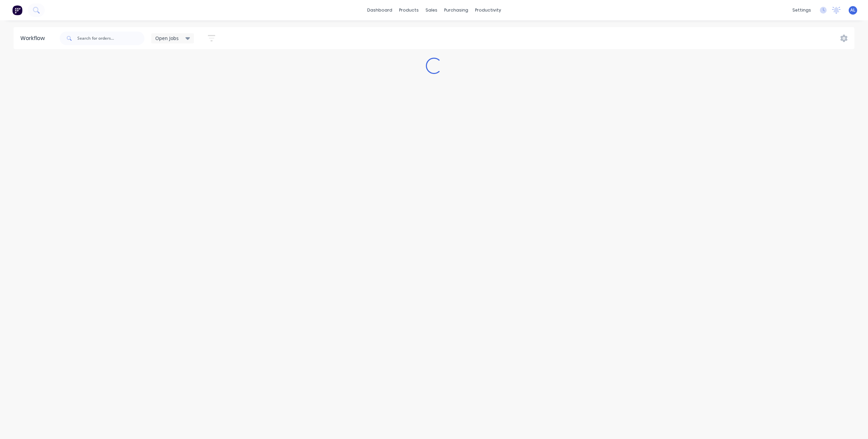 Image resolution: width=868 pixels, height=439 pixels. I want to click on div: purchasing, so click(456, 10).